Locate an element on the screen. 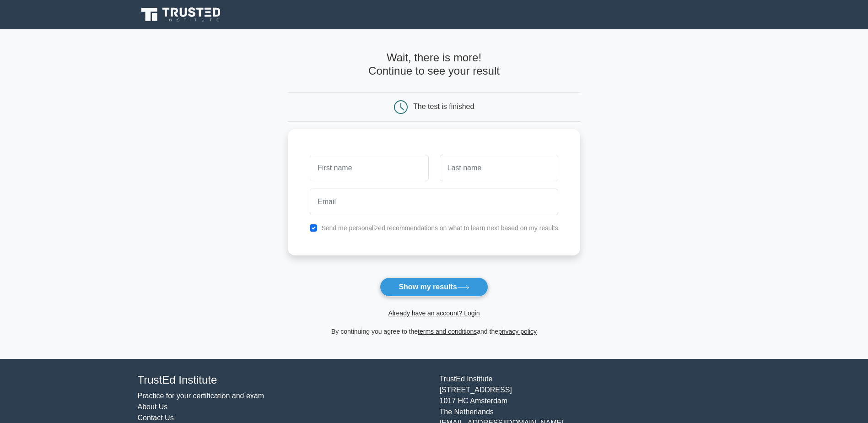  input: Last name is located at coordinates (499, 168).